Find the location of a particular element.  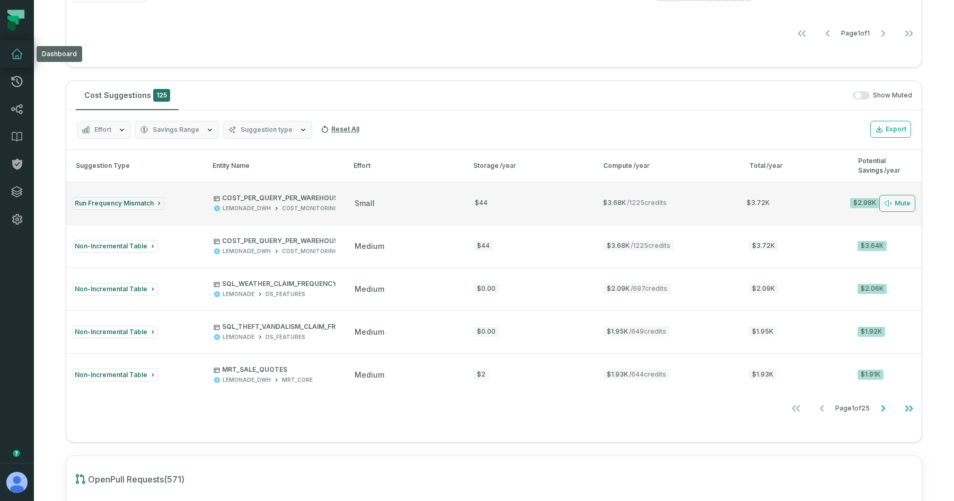

div: $3.64K is located at coordinates (872, 246).